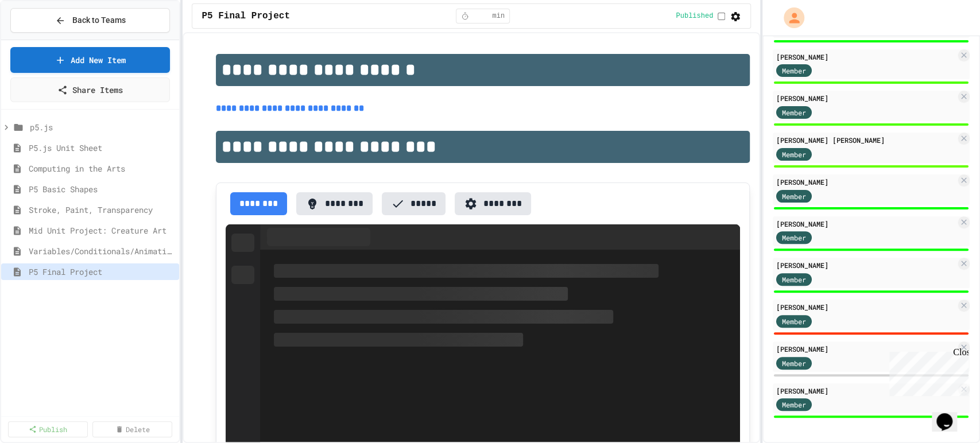 The width and height of the screenshot is (980, 443). Describe the element at coordinates (48, 429) in the screenshot. I see `a: Publish` at that location.